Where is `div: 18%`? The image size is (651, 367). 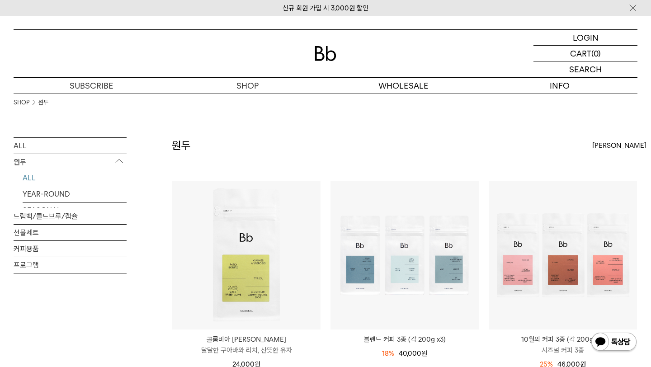
div: 18% is located at coordinates (388, 353).